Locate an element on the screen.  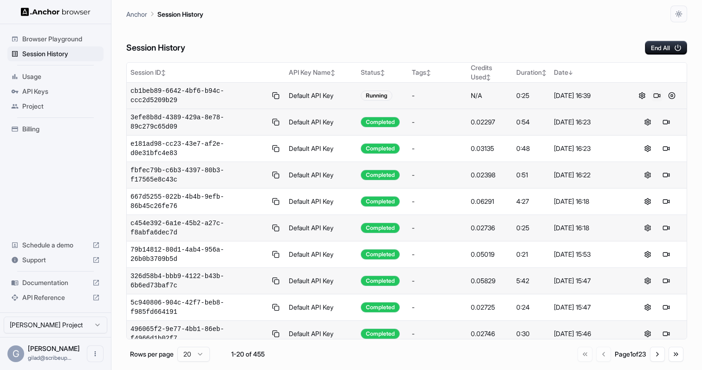
div: 0.02736 is located at coordinates (490, 228).